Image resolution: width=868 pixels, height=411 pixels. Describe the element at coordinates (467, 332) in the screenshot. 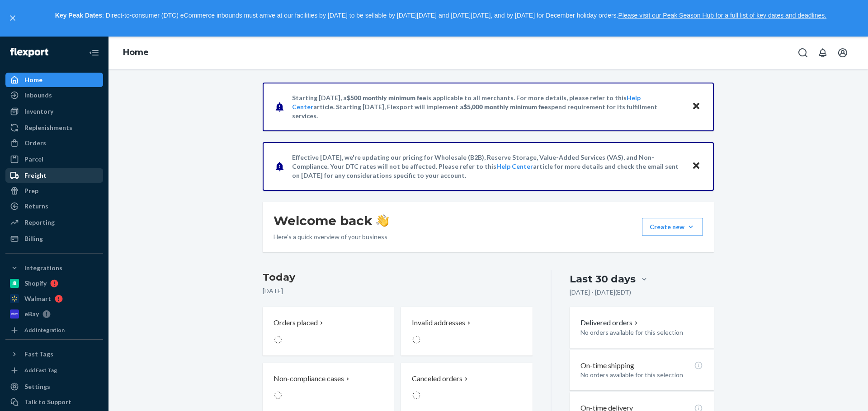

I see `button: Invalid addresses` at that location.